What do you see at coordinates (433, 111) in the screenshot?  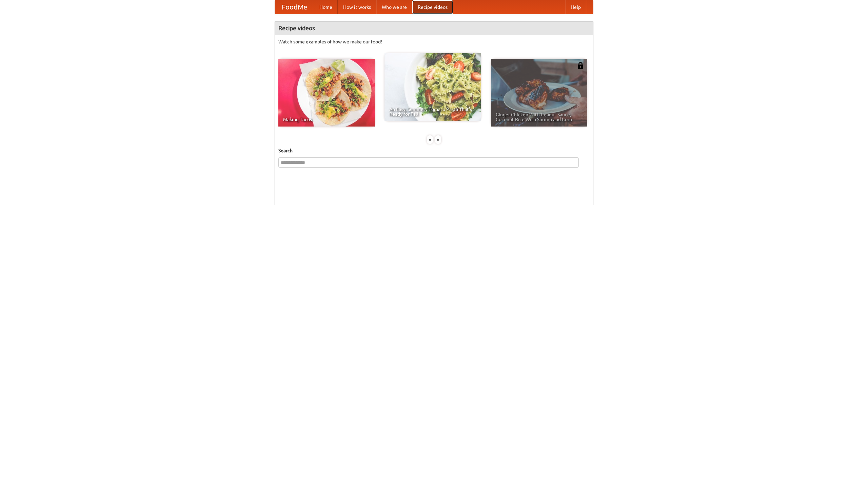 I see `span: An Easy, Summery Tomato Pasta That's Ready for Fall` at bounding box center [433, 111].